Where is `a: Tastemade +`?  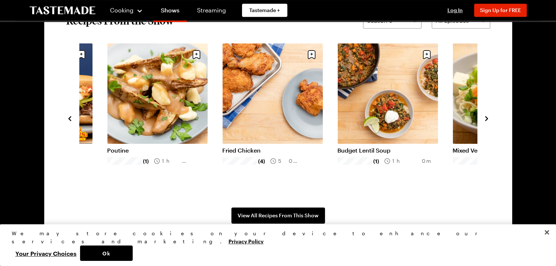
a: Tastemade + is located at coordinates (264, 10).